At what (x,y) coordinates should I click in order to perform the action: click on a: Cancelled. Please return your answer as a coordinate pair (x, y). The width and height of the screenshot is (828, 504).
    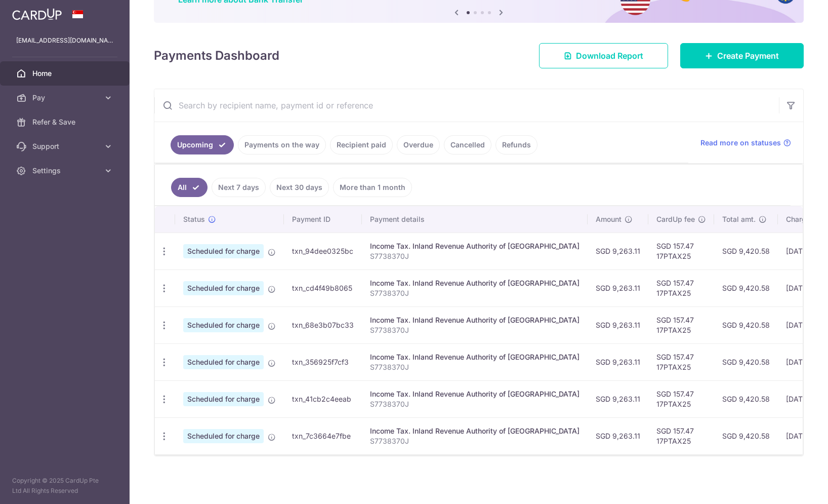
    Looking at the image, I should click on (468, 145).